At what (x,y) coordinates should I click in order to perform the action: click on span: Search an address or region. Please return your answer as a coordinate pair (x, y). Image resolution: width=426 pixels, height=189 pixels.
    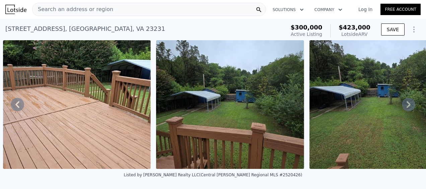
    Looking at the image, I should click on (73, 9).